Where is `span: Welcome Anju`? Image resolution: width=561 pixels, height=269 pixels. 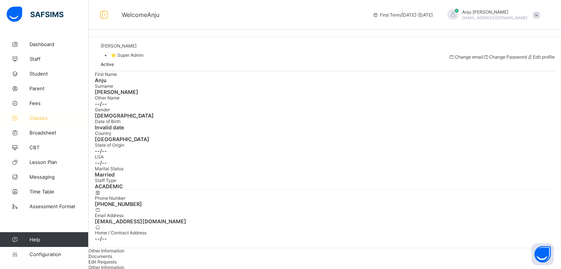
span: Welcome Anju is located at coordinates (141, 15).